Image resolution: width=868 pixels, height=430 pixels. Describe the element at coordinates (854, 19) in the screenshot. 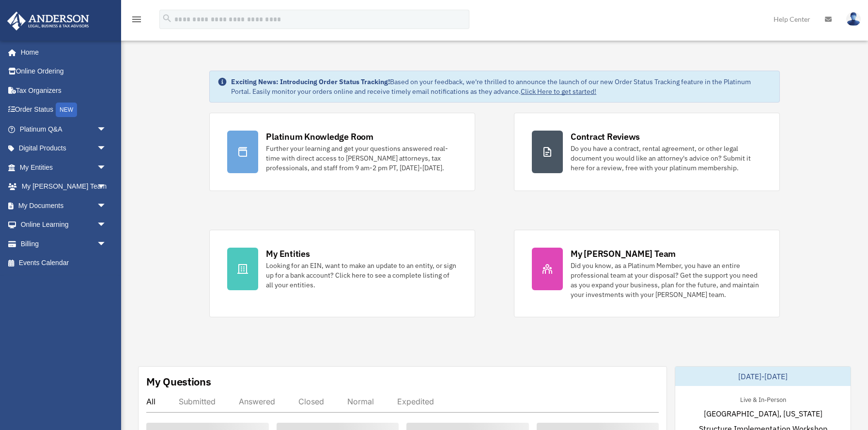

I see `img: User Pic` at that location.